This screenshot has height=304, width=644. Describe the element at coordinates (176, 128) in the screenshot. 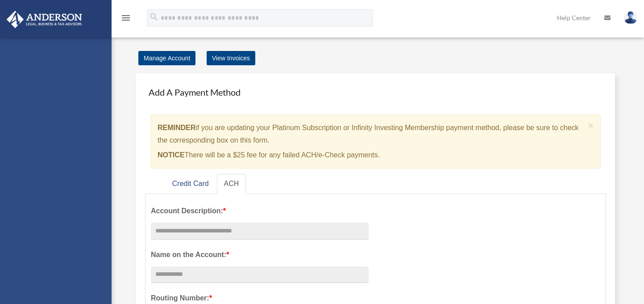

I see `strong: REMINDER` at that location.